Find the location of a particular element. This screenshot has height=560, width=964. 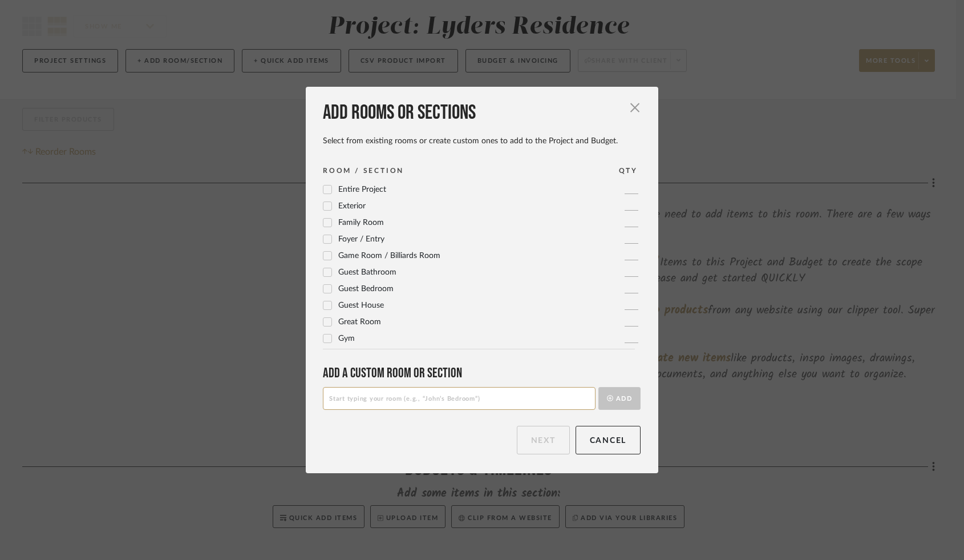

span: Entire Project is located at coordinates (363, 189).